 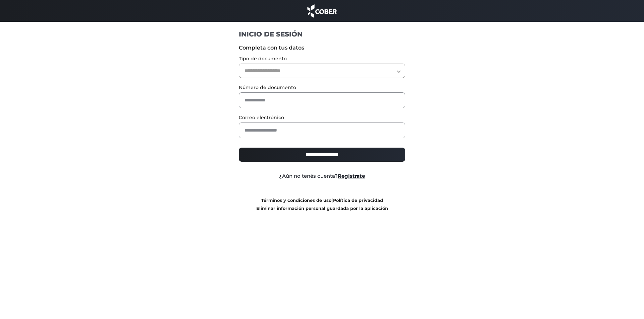 What do you see at coordinates (322, 117) in the screenshot?
I see `label: Correo electrónico` at bounding box center [322, 117].